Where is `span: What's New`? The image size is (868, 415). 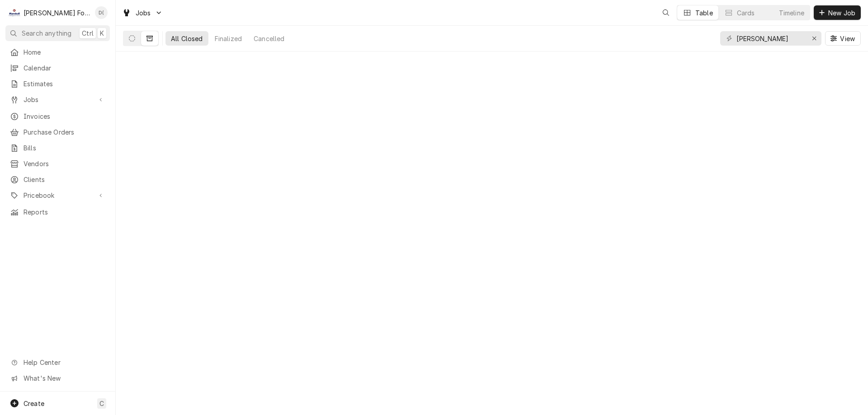 span: What's New is located at coordinates (64, 379).